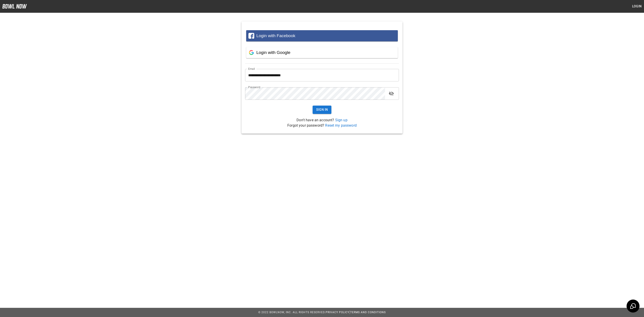  I want to click on button: toggle password visibility, so click(391, 94).